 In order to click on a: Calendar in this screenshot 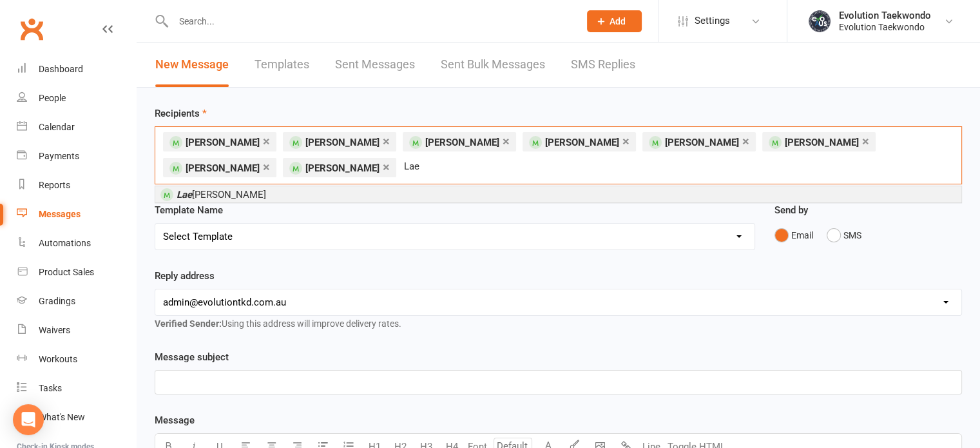, I will do `click(76, 127)`.